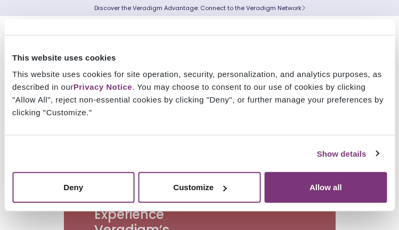  I want to click on button: Customize, so click(199, 188).